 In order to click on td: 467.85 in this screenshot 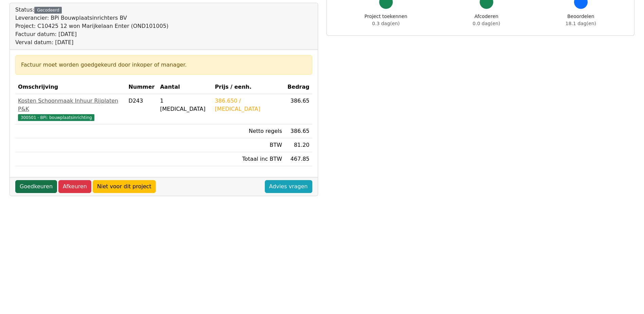, I will do `click(299, 159)`.